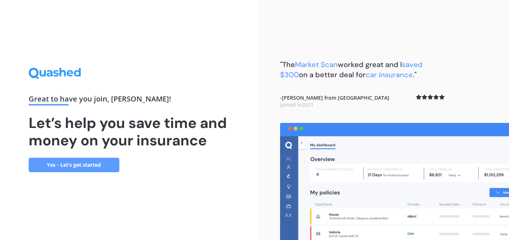 Image resolution: width=509 pixels, height=240 pixels. Describe the element at coordinates (351, 70) in the screenshot. I see `span: saved $300` at that location.